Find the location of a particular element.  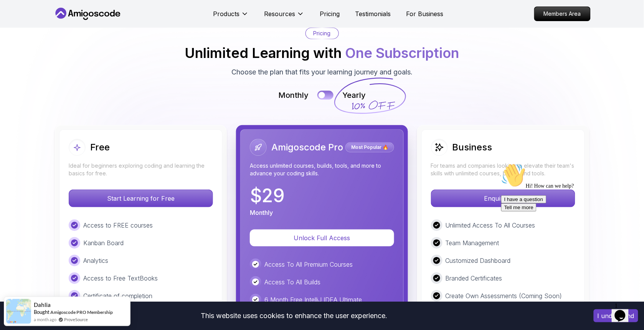

p: Kanban Board is located at coordinates (103, 243).